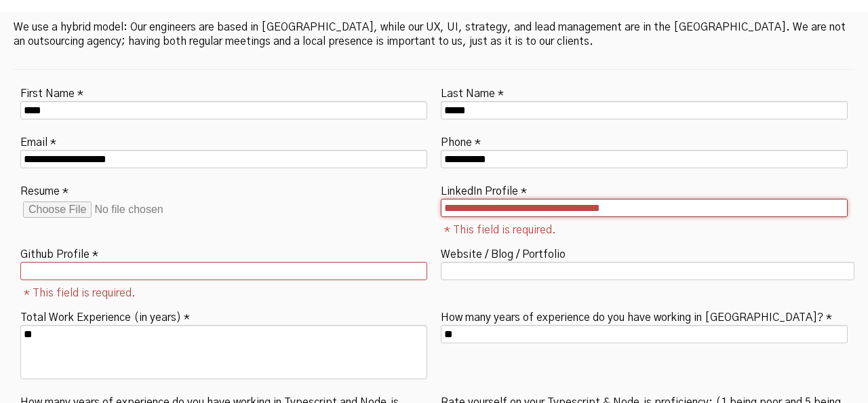 The width and height of the screenshot is (868, 403). I want to click on label: Last Name *, so click(472, 92).